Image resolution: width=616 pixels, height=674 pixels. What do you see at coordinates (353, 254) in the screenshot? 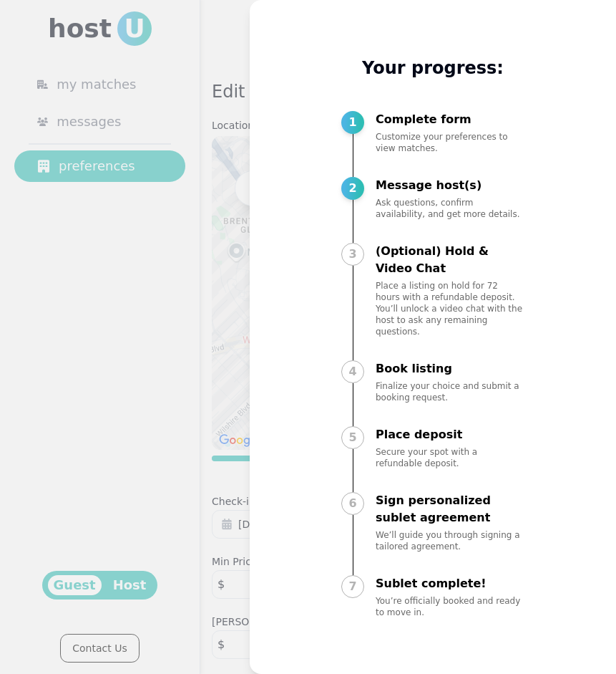
I see `div: 3` at bounding box center [353, 254].